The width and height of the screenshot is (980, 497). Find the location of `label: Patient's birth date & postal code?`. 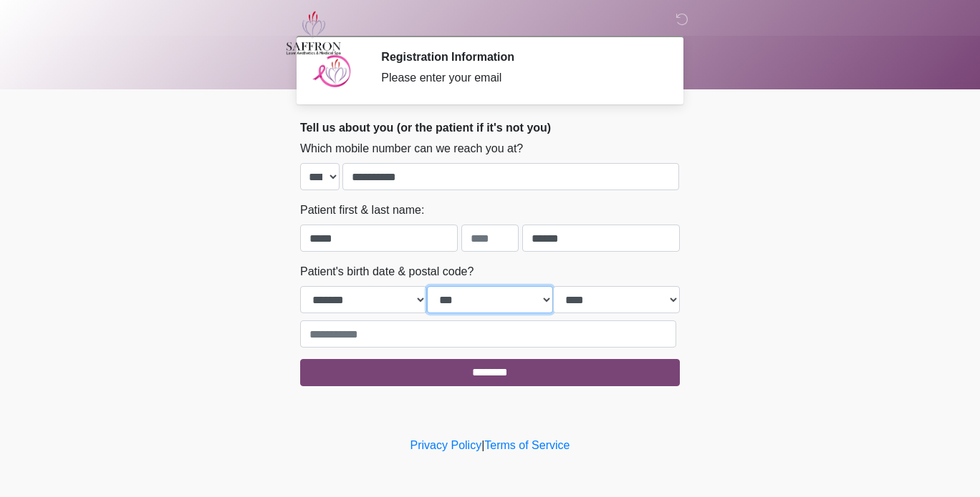

label: Patient's birth date & postal code? is located at coordinates (387, 272).